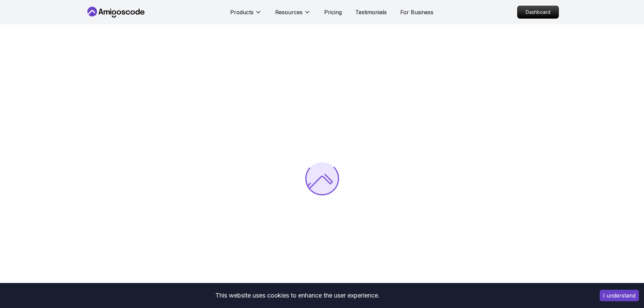 The width and height of the screenshot is (644, 308). I want to click on p: Pricing, so click(333, 12).